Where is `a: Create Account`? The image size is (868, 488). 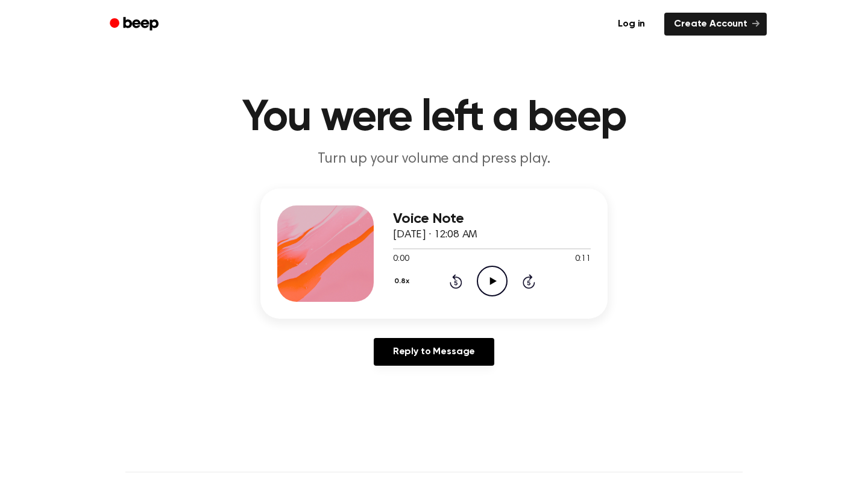
a: Create Account is located at coordinates (715, 24).